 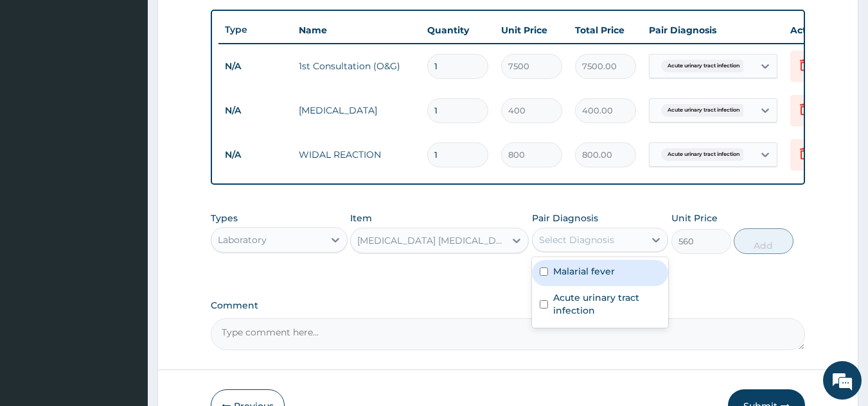 What do you see at coordinates (694, 218) in the screenshot?
I see `label: Unit Price` at bounding box center [694, 218].